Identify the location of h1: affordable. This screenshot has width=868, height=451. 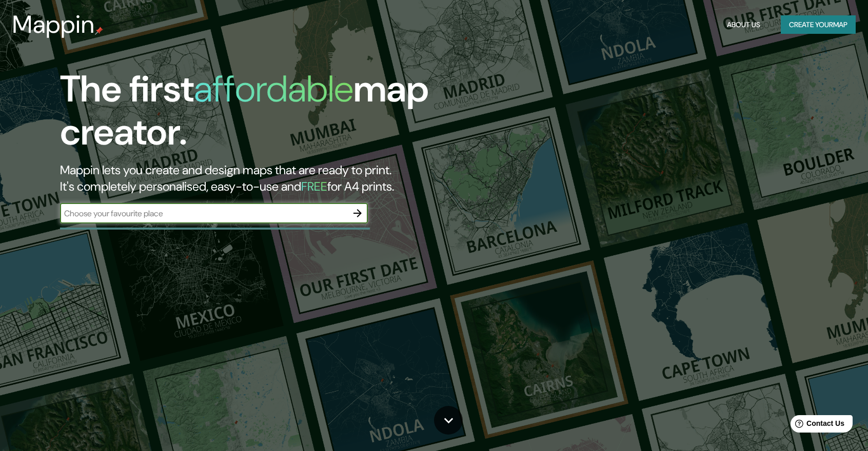
(273, 89).